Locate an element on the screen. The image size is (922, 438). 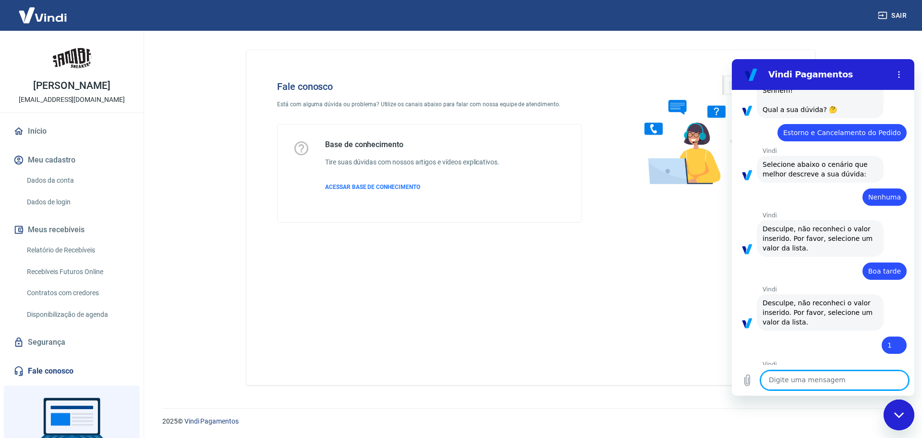
button: Sair is located at coordinates (893, 15).